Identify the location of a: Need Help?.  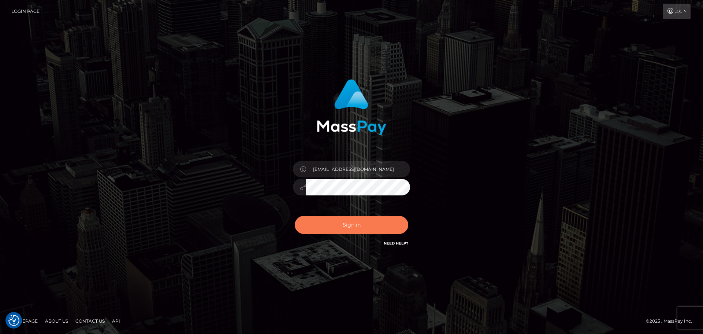
(396, 243).